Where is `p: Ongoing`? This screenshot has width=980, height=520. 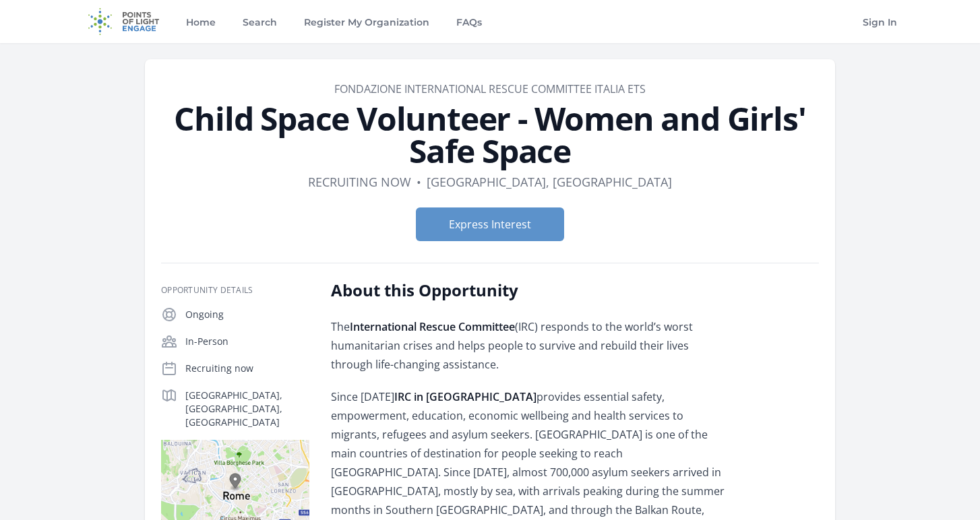 p: Ongoing is located at coordinates (248, 315).